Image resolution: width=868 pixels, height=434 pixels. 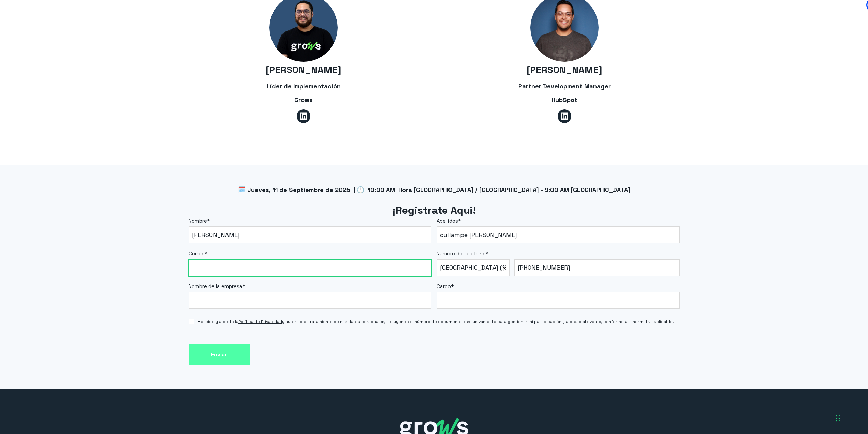 I want to click on span: Grows, so click(x=303, y=100).